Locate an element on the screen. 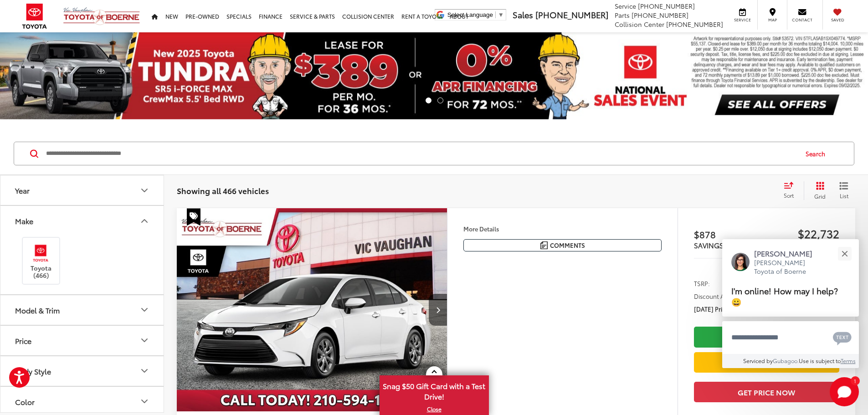 Image resolution: width=868 pixels, height=415 pixels. button: Close is located at coordinates (844, 253).